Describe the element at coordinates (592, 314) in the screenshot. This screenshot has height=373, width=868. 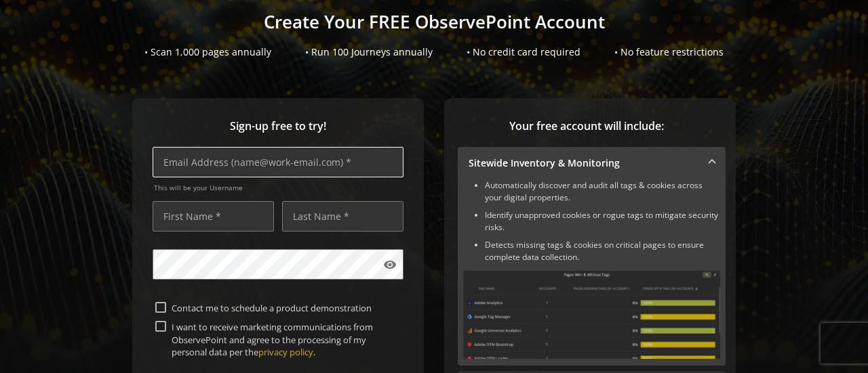
I see `img: Sitewide Inventory & Monitoring` at that location.